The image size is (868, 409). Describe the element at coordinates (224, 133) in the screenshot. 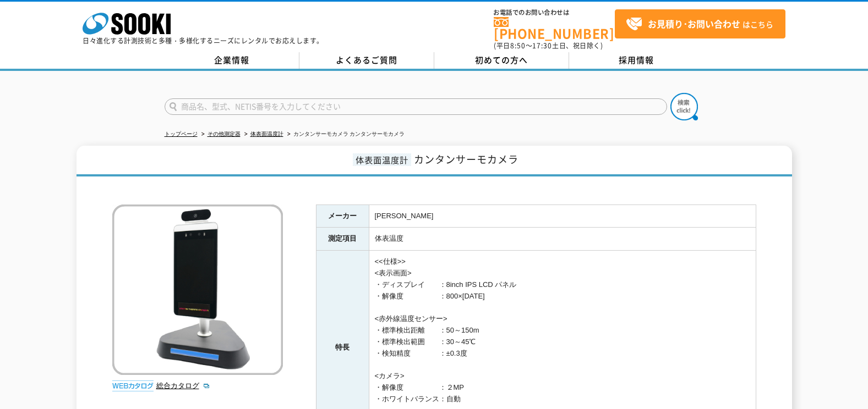

I see `a: その他測定器` at that location.